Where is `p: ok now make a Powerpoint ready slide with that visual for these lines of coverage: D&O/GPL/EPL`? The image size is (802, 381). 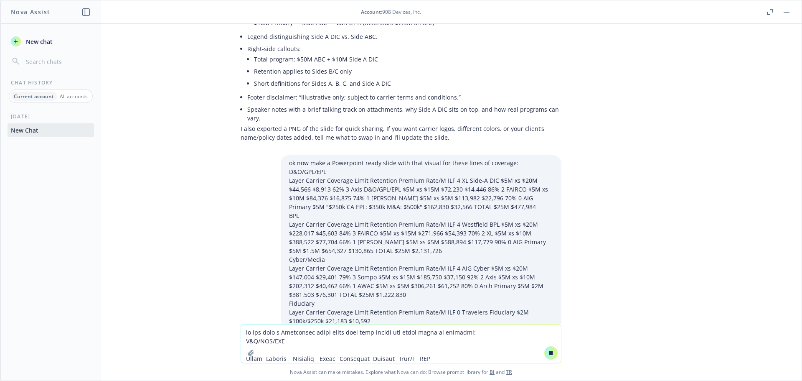
p: ok now make a Powerpoint ready slide with that visual for these lines of coverage: D&O/GPL/EPL is located at coordinates (421, 167).